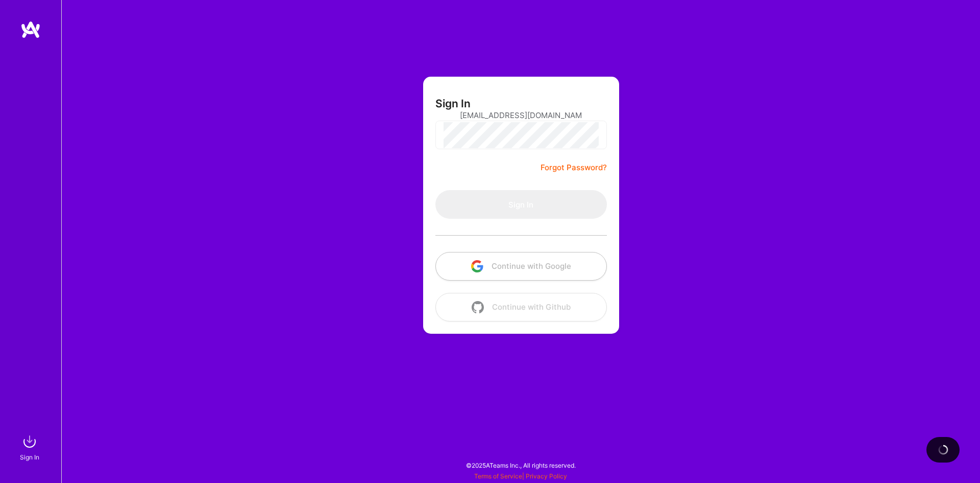 The width and height of the screenshot is (980, 483). Describe the element at coordinates (521, 465) in the screenshot. I see `div: © 2025 ATeams Inc., All rights reserved.` at that location.